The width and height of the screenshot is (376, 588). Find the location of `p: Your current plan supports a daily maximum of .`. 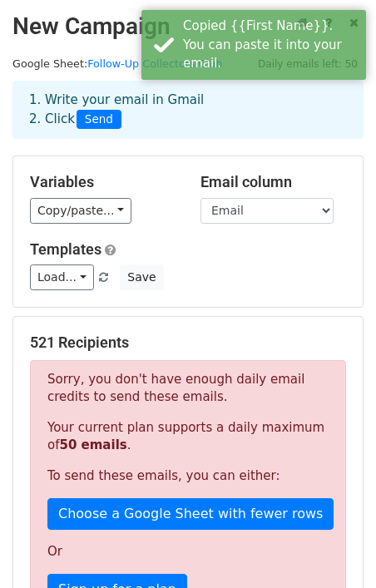

p: Your current plan supports a daily maximum of . is located at coordinates (188, 437).